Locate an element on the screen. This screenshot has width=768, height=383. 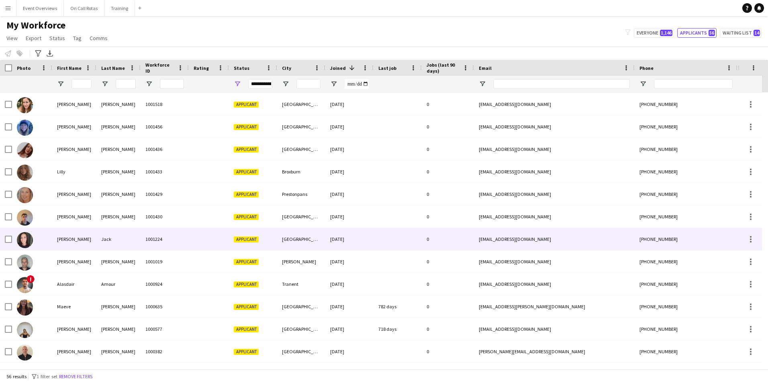
div: Lilly is located at coordinates (74, 171).